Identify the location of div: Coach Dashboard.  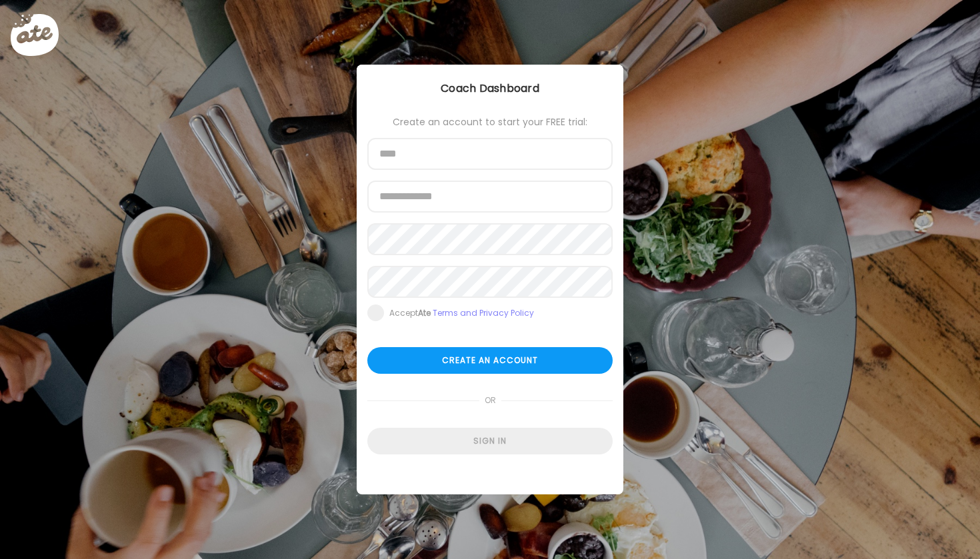
(490, 88).